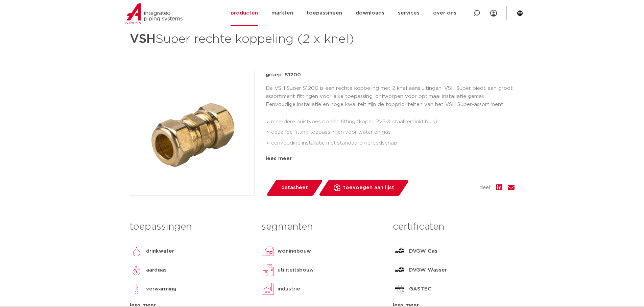 The height and width of the screenshot is (307, 644). What do you see at coordinates (399, 270) in the screenshot?
I see `img: DVGW Wasser` at bounding box center [399, 270].